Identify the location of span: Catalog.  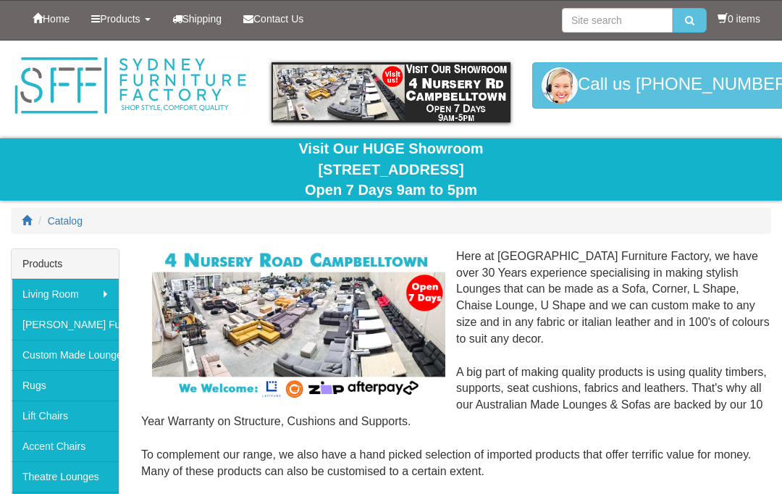
(65, 221).